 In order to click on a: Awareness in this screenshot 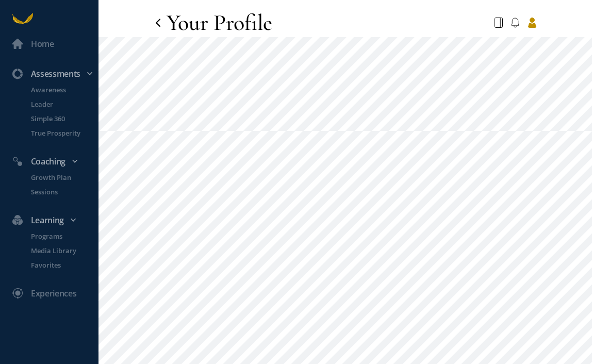, I will do `click(58, 89)`.